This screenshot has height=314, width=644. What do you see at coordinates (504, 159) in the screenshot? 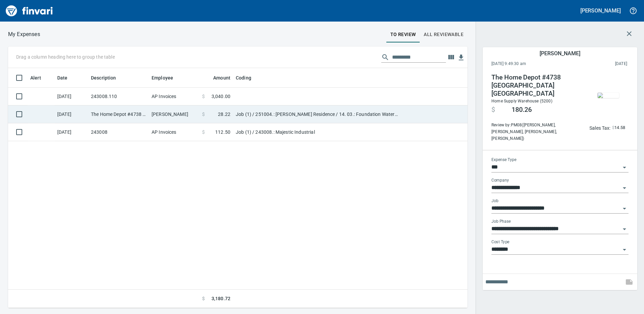
I see `label: Expense Type` at bounding box center [504, 159].